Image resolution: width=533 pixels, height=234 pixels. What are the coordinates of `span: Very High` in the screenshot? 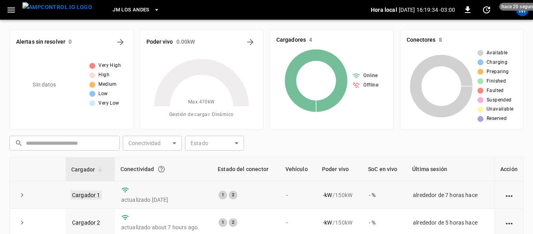 It's located at (109, 66).